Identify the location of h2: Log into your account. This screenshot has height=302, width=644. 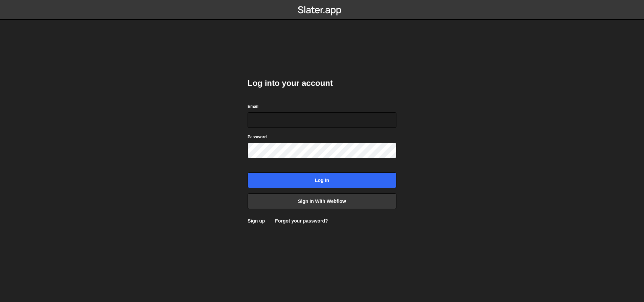
(322, 83).